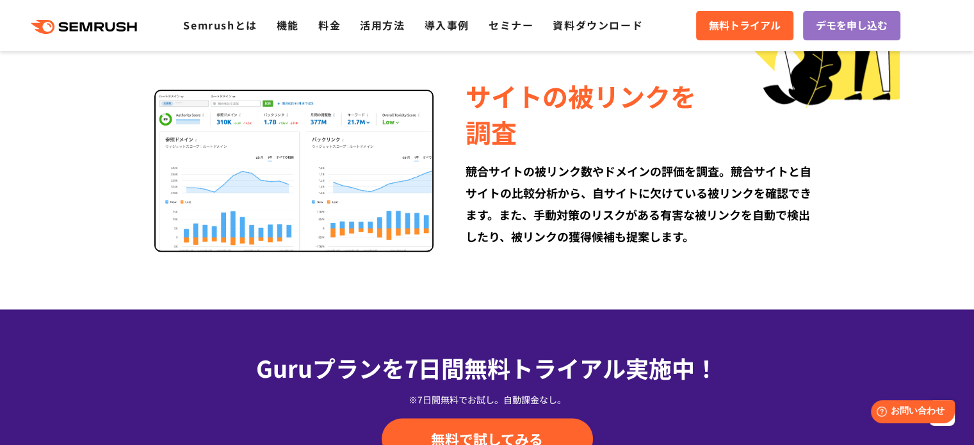  I want to click on a: 無料トライアル, so click(745, 26).